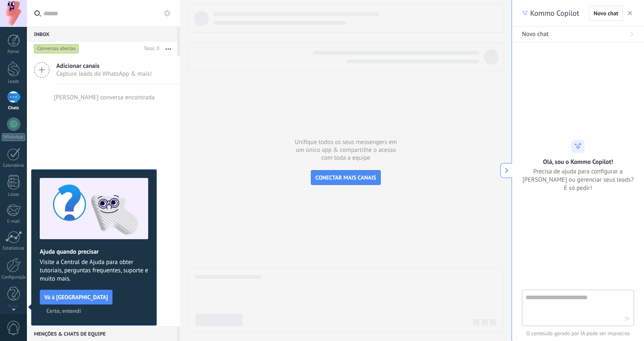 The image size is (644, 341). Describe the element at coordinates (555, 13) in the screenshot. I see `span: Kommo Copilot` at that location.